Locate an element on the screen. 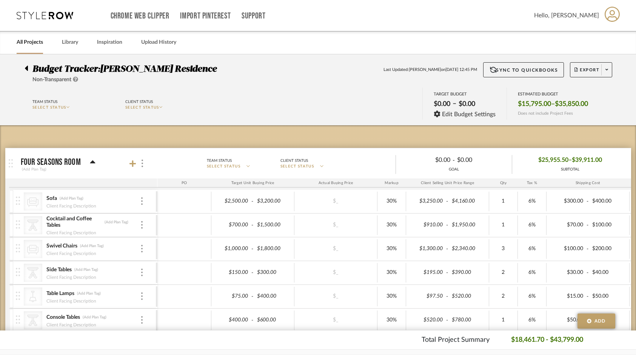 Image resolution: width=636 pixels, height=355 pixels. button: Add is located at coordinates (596, 321).